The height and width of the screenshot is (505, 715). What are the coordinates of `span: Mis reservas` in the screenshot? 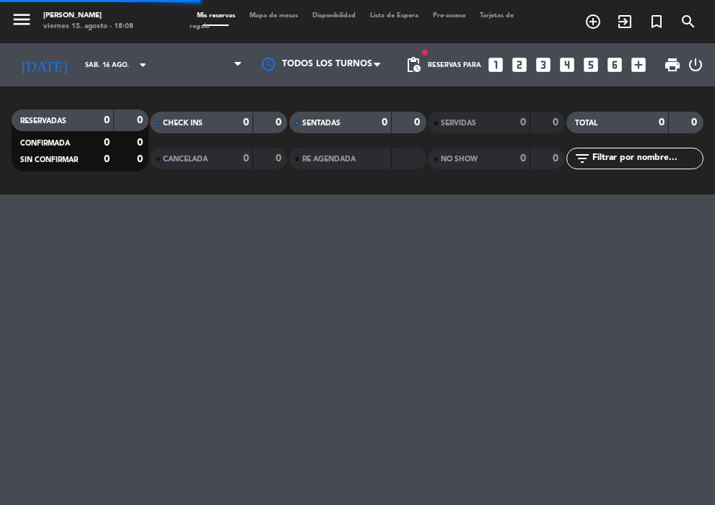 It's located at (216, 15).